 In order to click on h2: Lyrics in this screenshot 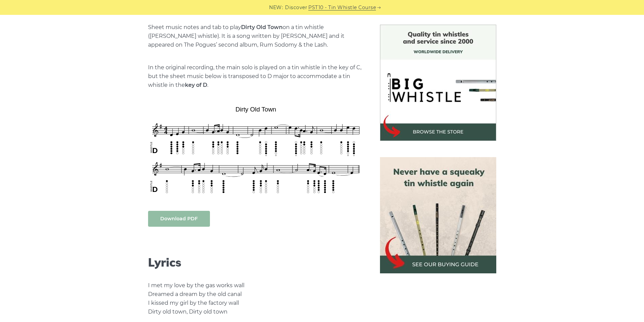, I will do `click(256, 263)`.